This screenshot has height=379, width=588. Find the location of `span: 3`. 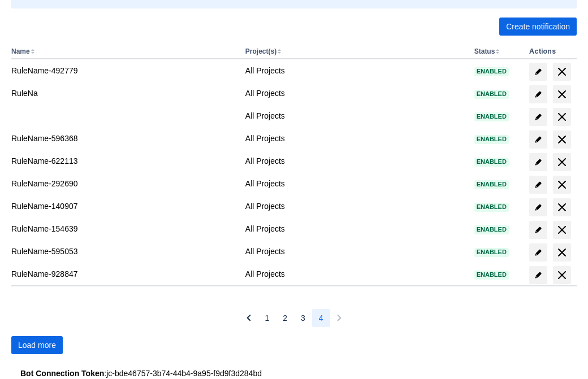

span: 3 is located at coordinates (303, 318).